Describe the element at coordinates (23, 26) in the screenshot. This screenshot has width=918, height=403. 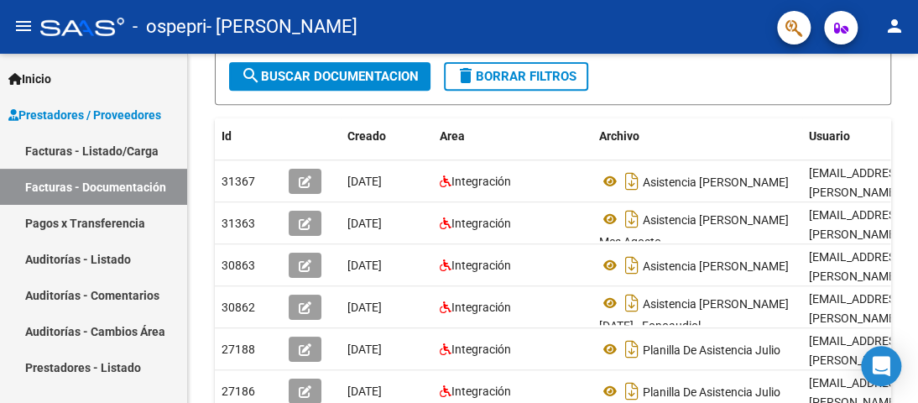
I see `mat-icon: menu` at that location.